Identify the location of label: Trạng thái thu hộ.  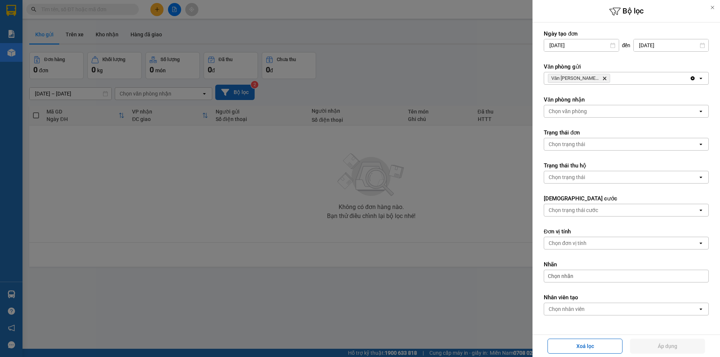
(626, 166).